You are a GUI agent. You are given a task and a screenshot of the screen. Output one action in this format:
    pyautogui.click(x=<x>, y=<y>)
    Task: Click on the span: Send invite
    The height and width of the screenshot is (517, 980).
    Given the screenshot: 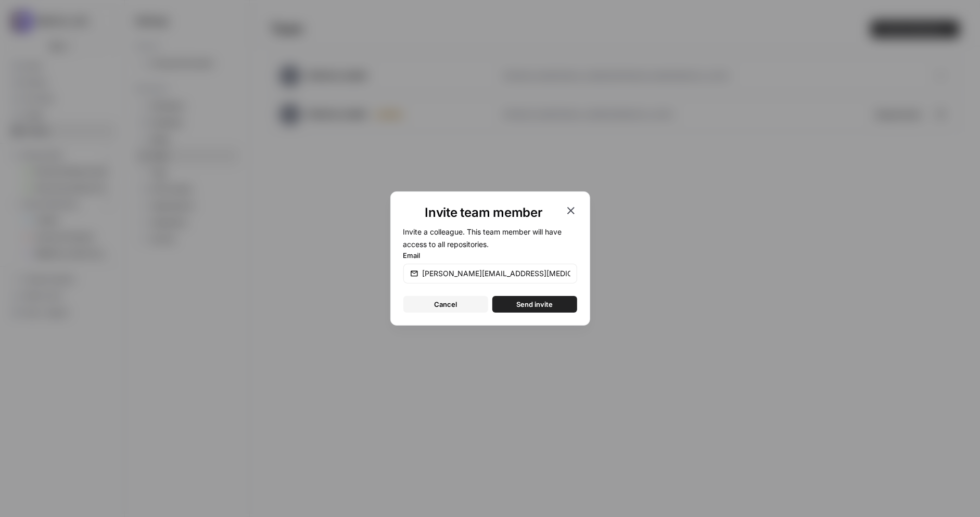 What is the action you would take?
    pyautogui.click(x=535, y=304)
    